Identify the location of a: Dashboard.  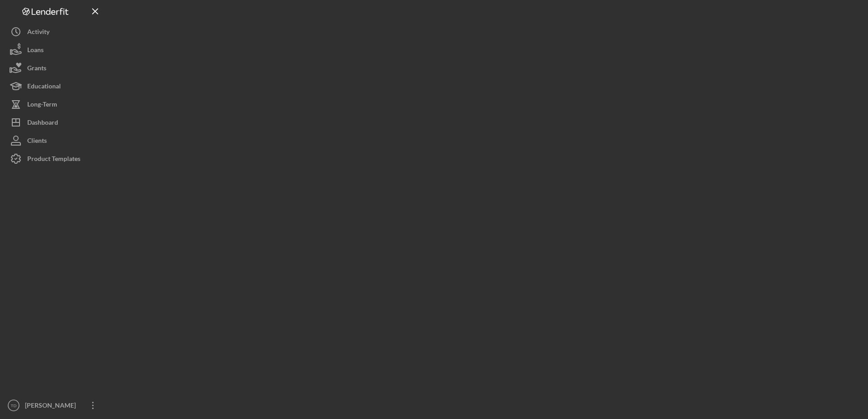
(54, 122).